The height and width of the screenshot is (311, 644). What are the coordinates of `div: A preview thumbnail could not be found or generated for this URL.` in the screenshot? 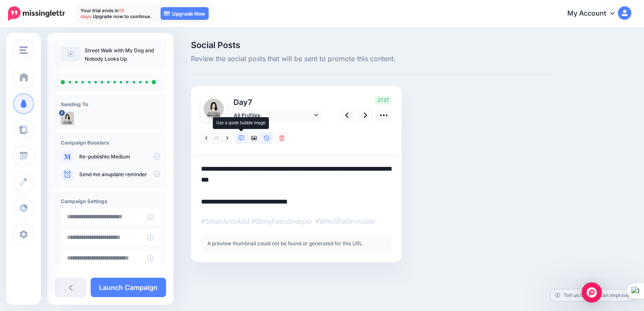 It's located at (297, 243).